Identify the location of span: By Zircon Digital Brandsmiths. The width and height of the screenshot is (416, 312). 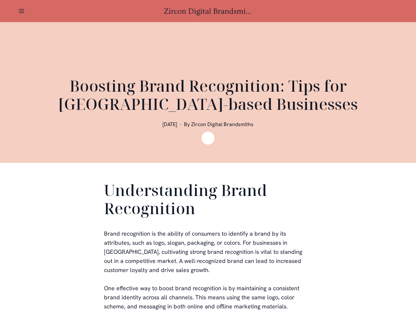
(219, 124).